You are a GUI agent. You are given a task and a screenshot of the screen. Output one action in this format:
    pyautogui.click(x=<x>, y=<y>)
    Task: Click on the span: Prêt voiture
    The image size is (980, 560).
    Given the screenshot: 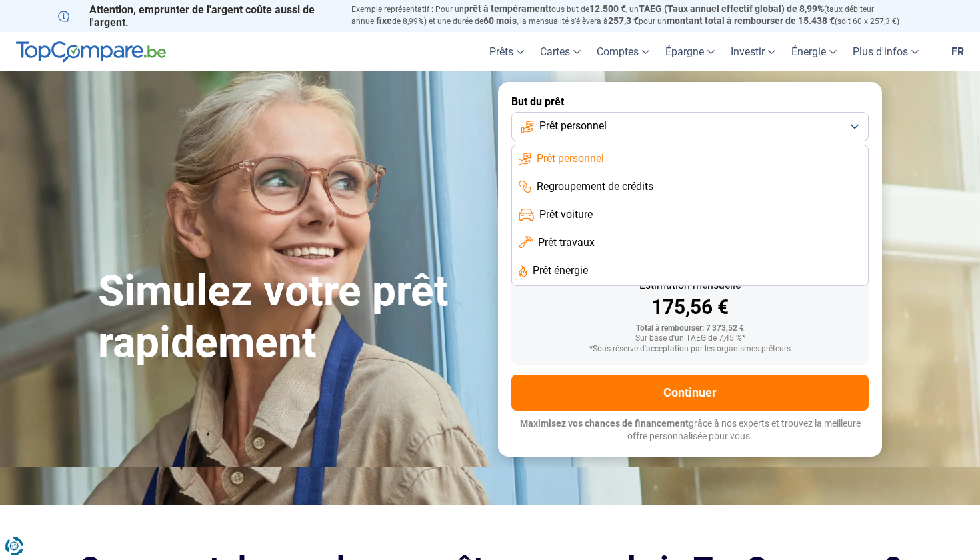 What is the action you would take?
    pyautogui.click(x=566, y=215)
    